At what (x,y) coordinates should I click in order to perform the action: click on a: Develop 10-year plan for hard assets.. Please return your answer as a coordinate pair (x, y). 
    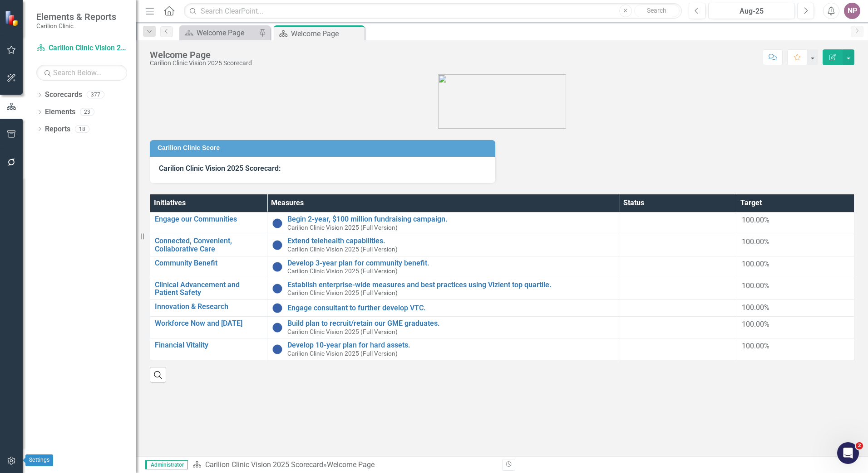
    Looking at the image, I should click on (451, 345).